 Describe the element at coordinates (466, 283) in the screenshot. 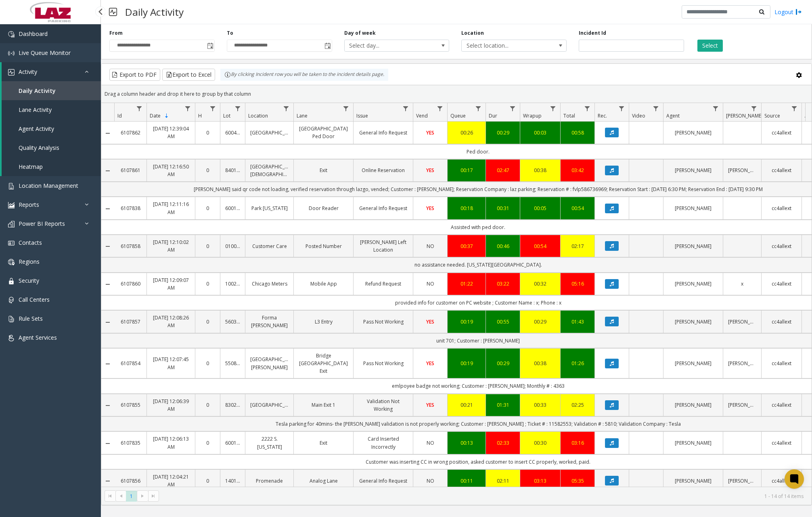

I see `a: 01:22` at that location.